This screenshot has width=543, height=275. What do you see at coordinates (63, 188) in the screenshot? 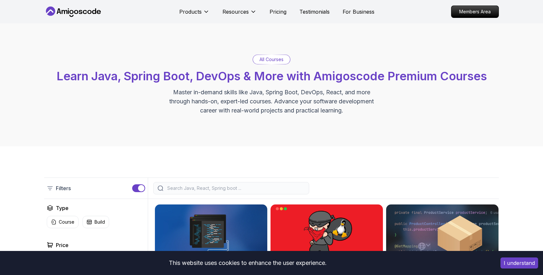
I see `p: Filters` at bounding box center [63, 188].